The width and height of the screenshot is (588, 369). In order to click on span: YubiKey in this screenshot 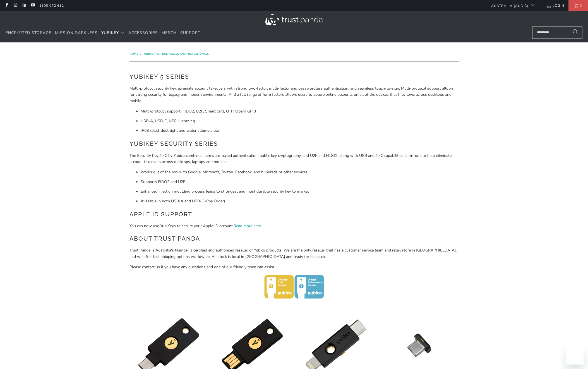, I will do `click(110, 33)`.